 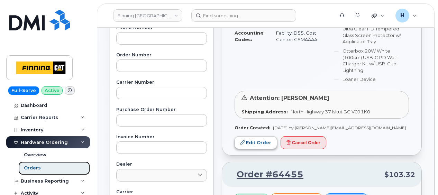 I want to click on a: Edit Order, so click(x=255, y=142).